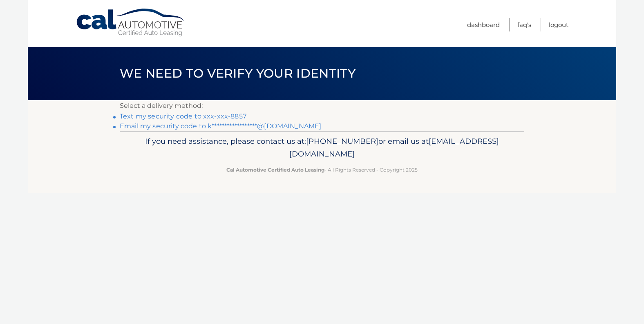 The image size is (644, 324). I want to click on a: Cal Automotive, so click(131, 22).